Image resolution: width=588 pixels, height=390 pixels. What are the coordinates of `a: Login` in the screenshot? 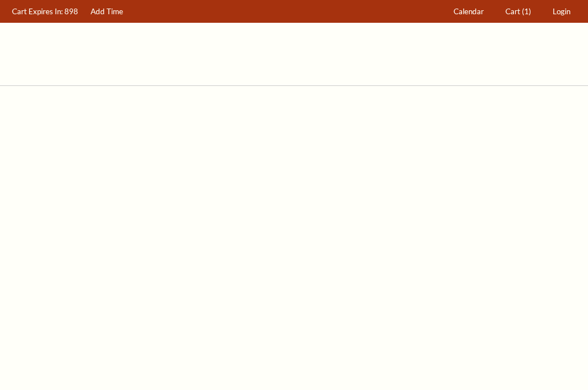 It's located at (562, 11).